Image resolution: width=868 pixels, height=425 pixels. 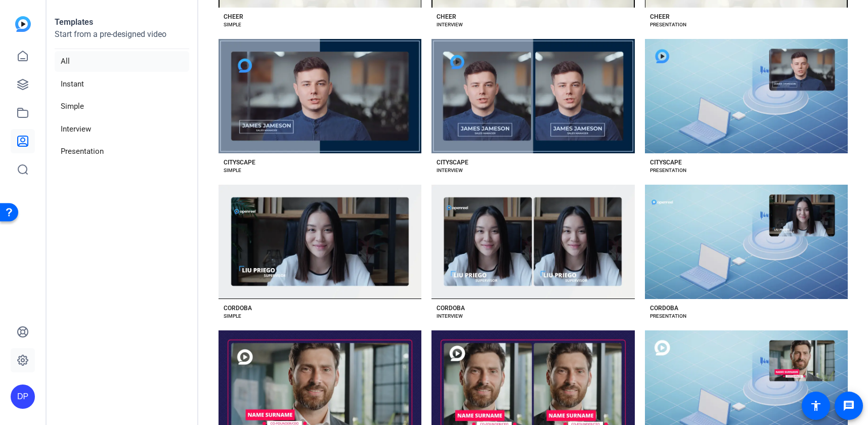 I want to click on li: Presentation, so click(x=122, y=151).